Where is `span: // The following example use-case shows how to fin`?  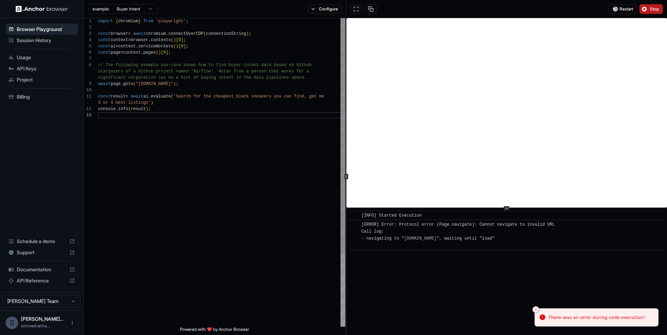
span: // The following example use-case shows how to fin is located at coordinates (161, 65).